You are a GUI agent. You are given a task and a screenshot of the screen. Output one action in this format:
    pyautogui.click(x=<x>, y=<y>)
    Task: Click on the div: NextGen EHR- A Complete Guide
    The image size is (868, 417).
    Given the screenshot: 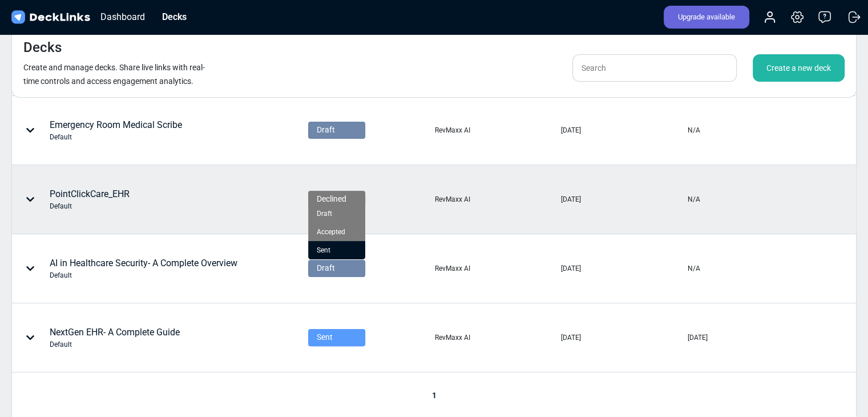 What is the action you would take?
    pyautogui.click(x=115, y=338)
    